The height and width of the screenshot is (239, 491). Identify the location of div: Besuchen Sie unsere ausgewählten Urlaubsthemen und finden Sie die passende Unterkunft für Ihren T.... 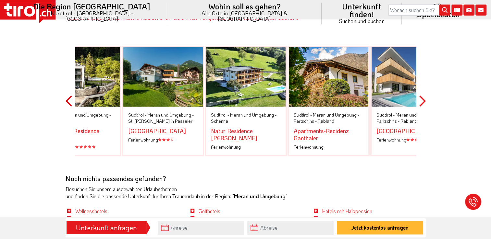
(246, 193).